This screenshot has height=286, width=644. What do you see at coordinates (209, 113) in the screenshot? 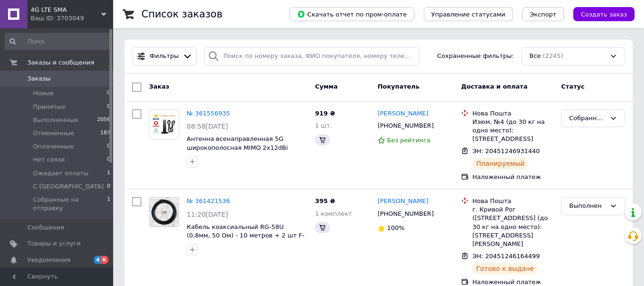
I see `a: № 361556935` at bounding box center [209, 113].